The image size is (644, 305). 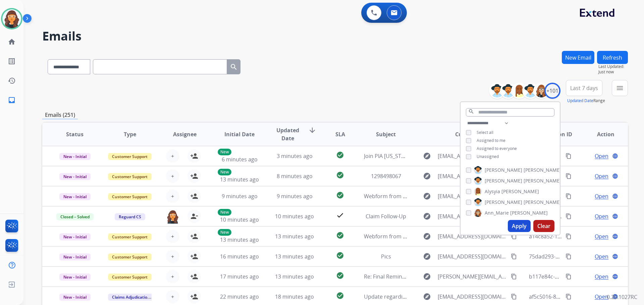 I want to click on span: Range, so click(x=586, y=101).